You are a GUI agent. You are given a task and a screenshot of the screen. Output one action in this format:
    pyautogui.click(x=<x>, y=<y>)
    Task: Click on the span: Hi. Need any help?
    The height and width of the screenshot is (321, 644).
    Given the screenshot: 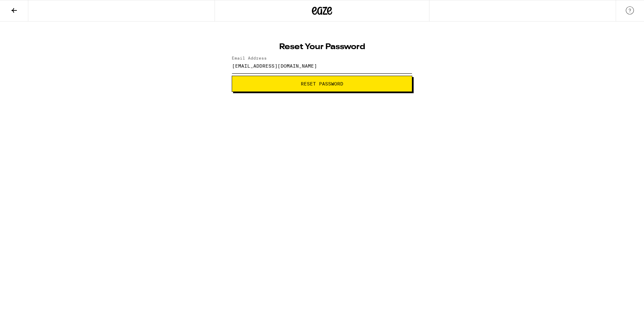 What is the action you would take?
    pyautogui.click(x=26, y=8)
    